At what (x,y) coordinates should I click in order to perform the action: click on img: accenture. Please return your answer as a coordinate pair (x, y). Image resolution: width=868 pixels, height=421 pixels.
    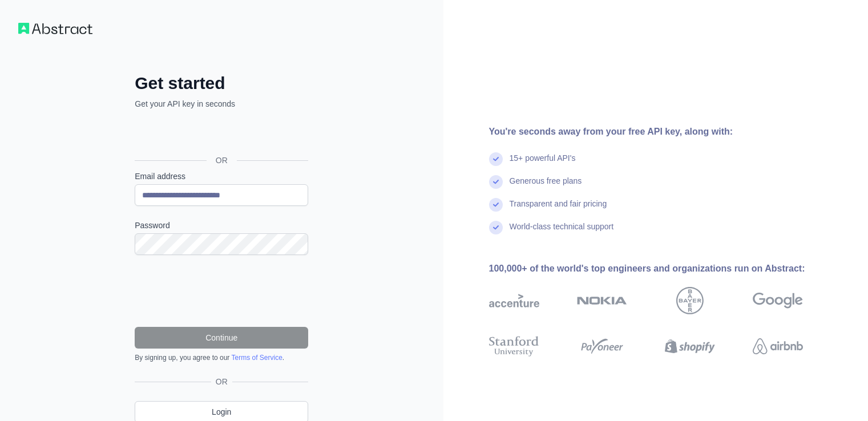
    Looking at the image, I should click on (514, 301).